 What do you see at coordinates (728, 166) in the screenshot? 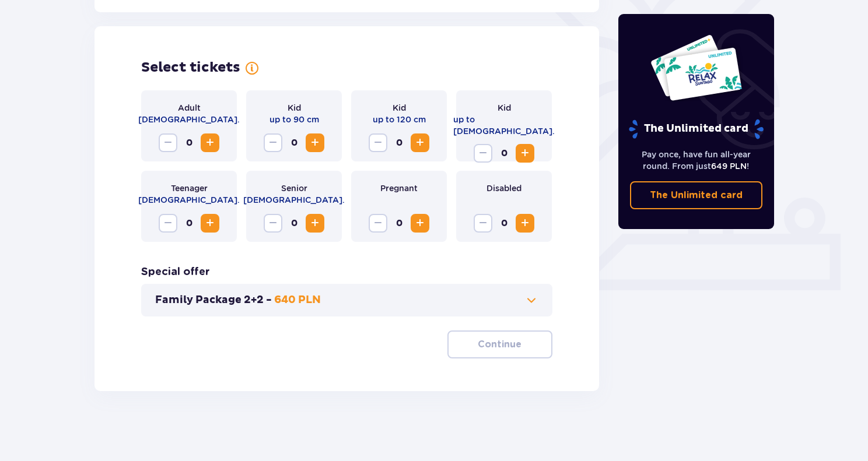
I see `span: 649 PLN` at bounding box center [728, 166].